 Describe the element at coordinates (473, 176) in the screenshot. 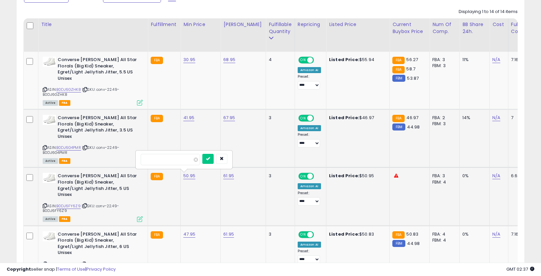

I see `div: 0%` at that location.